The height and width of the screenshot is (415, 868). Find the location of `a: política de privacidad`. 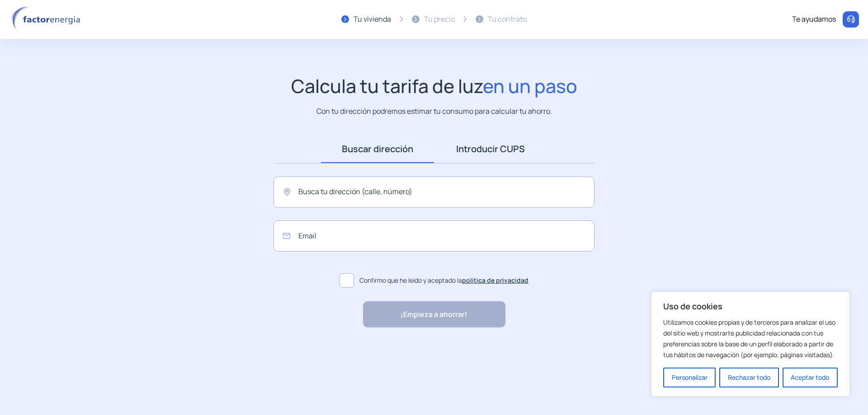

a: política de privacidad is located at coordinates (495, 280).